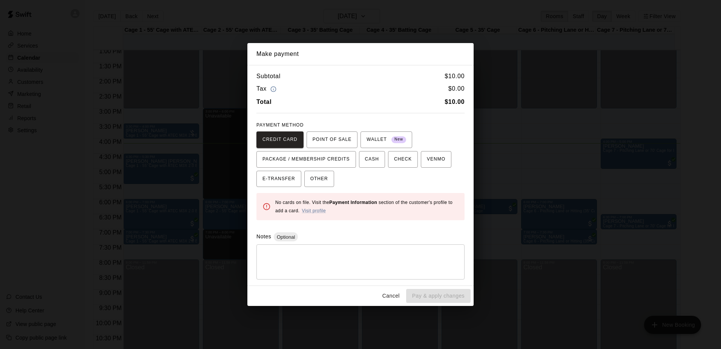 This screenshot has width=721, height=349. What do you see at coordinates (436, 159) in the screenshot?
I see `span: VENMO` at bounding box center [436, 159].